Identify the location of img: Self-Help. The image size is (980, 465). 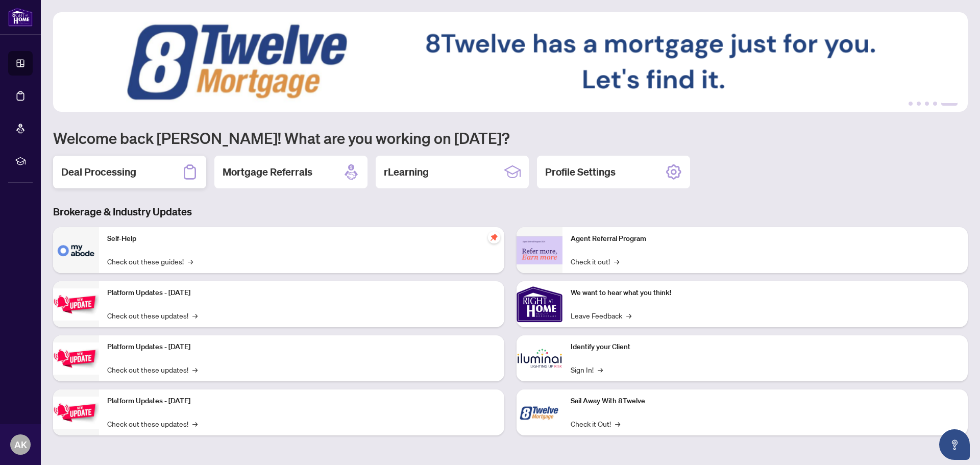
(76, 250).